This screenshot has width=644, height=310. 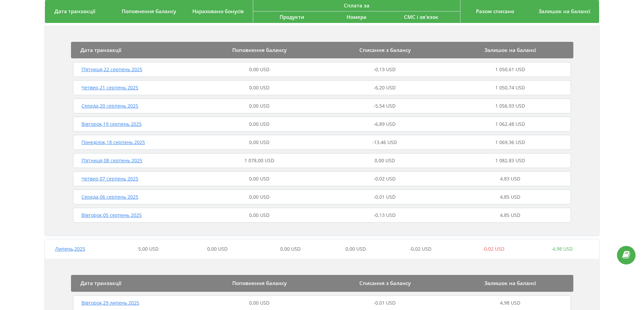 I want to click on span: 1 050,74 USD, so click(x=510, y=88).